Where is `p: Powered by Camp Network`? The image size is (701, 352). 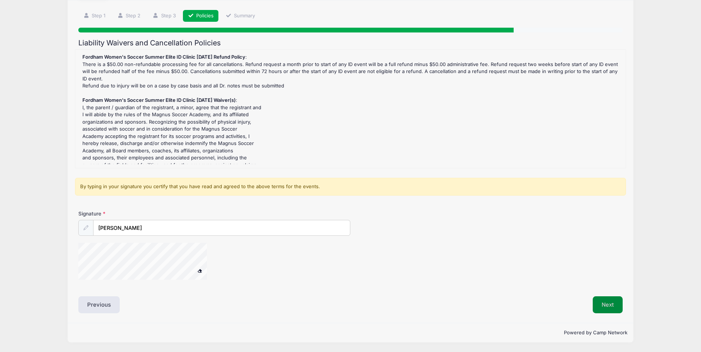
p: Powered by Camp Network is located at coordinates (350, 333).